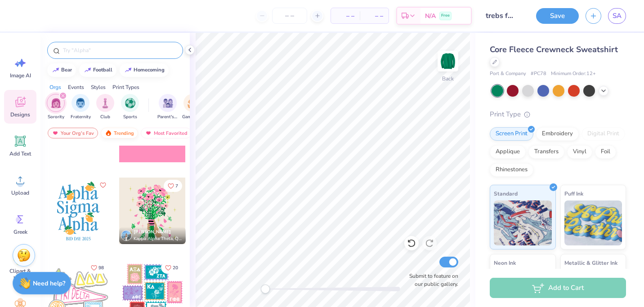 The image size is (644, 307). I want to click on img: Club Image, so click(105, 103).